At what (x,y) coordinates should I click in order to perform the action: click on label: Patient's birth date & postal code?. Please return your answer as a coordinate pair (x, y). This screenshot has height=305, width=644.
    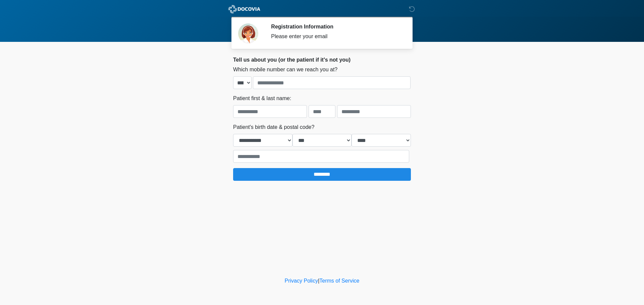
    Looking at the image, I should click on (274, 127).